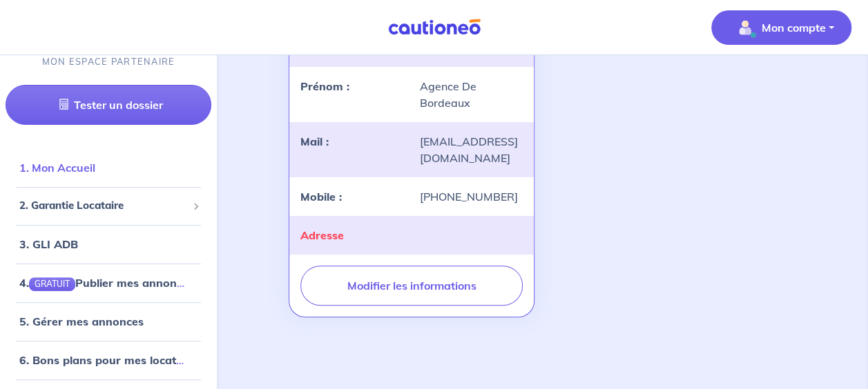 This screenshot has width=868, height=389. What do you see at coordinates (49, 244) in the screenshot?
I see `a: 3. GLI ADB` at bounding box center [49, 244].